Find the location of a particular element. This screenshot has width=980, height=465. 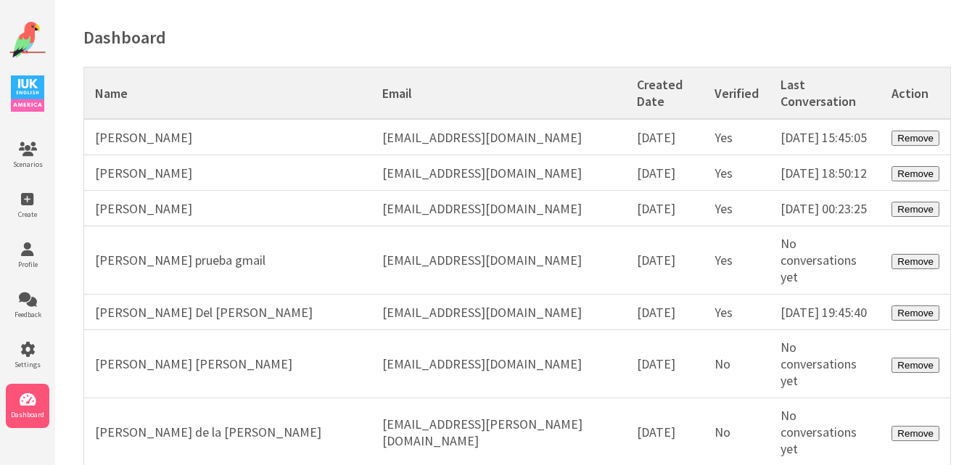

span: Dashboard is located at coordinates (28, 414).